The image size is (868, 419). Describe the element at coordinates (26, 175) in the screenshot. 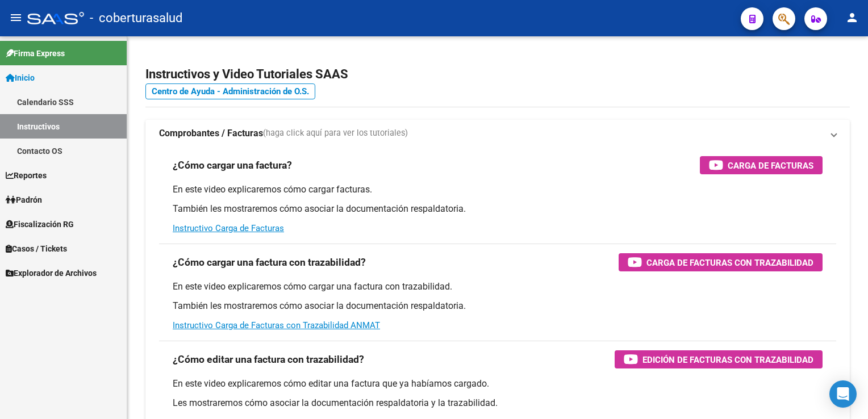

I see `span: Reportes` at that location.